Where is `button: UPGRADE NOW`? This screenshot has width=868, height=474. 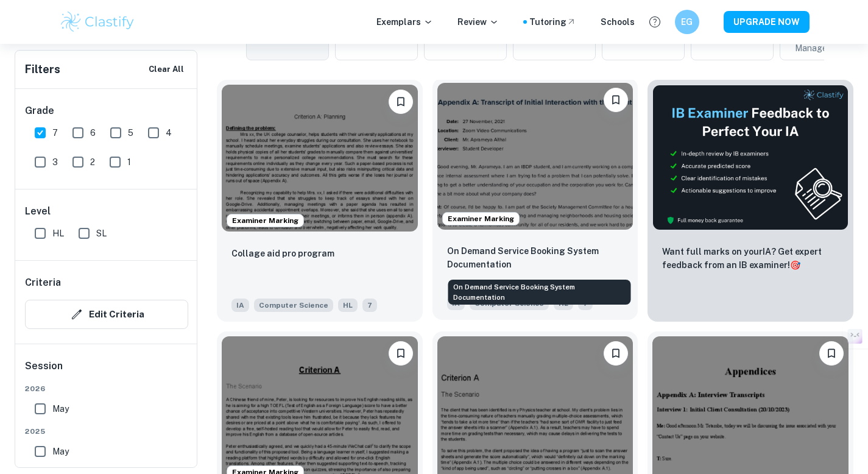
button: UPGRADE NOW is located at coordinates (766, 22).